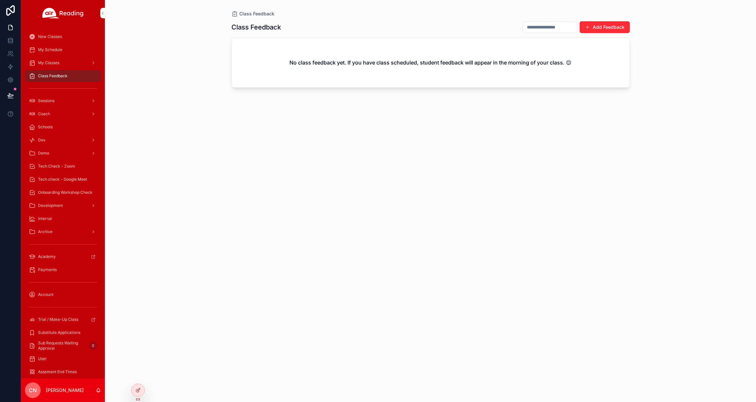 This screenshot has width=756, height=402. What do you see at coordinates (44, 114) in the screenshot?
I see `span: Coach` at bounding box center [44, 114].